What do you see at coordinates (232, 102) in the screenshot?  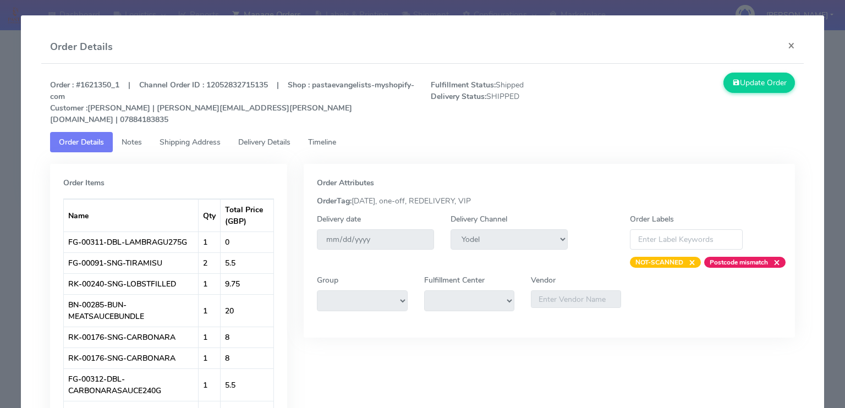 I see `strong: Order : #1621350_1 | Channel Order ID : 12052832715135 | Shop : pastaevangelists-myshopify-com [P...` at bounding box center [232, 102].